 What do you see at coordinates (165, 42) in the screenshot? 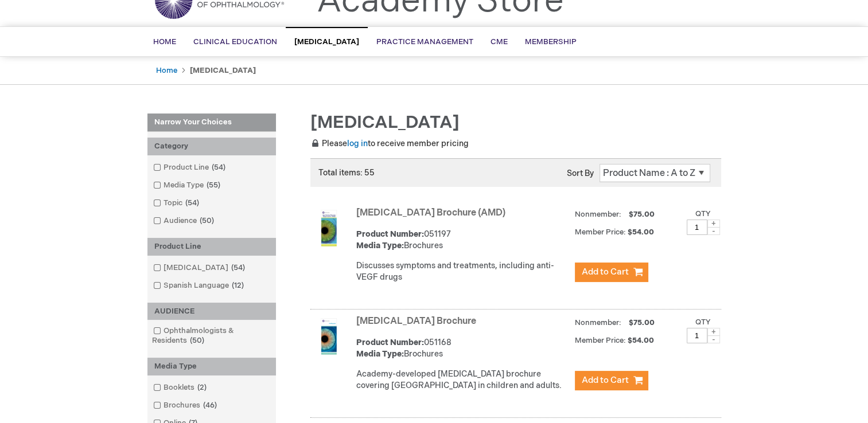
I see `span: Home` at bounding box center [165, 42].